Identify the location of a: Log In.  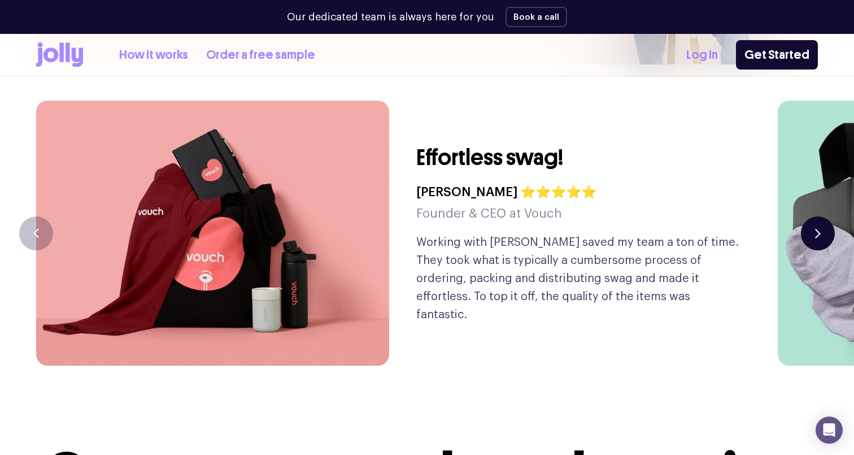
(702, 55).